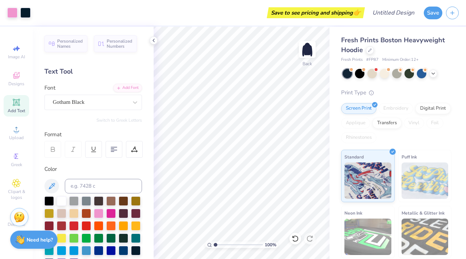 The height and width of the screenshot is (259, 466). Describe the element at coordinates (368, 237) in the screenshot. I see `img: Neon Ink` at that location.